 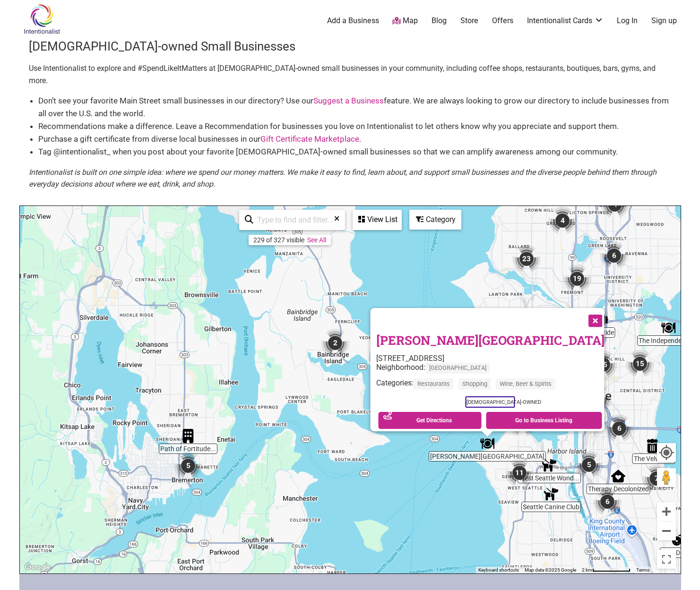 What do you see at coordinates (296, 219) in the screenshot?
I see `input: Type to find and filter...` at bounding box center [296, 219].